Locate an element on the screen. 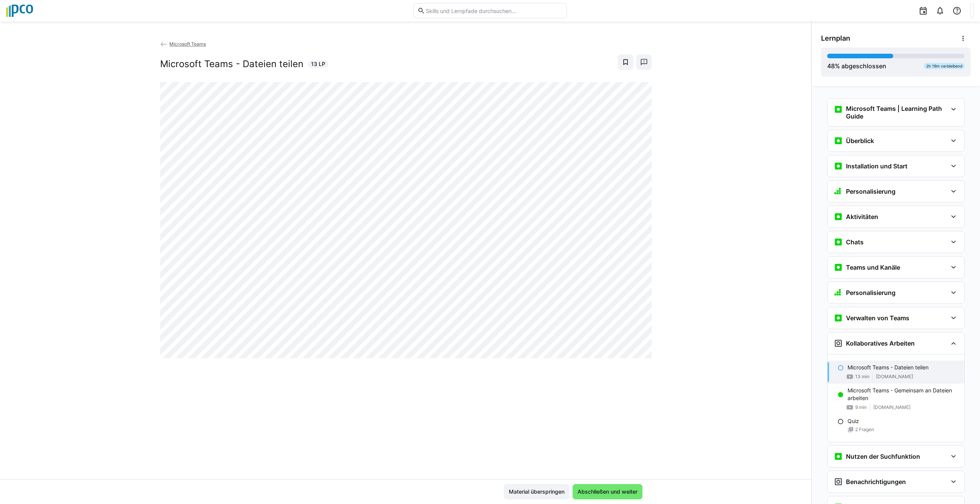 Image resolution: width=980 pixels, height=504 pixels. h3: Microsoft Teams | Learning Path Guide is located at coordinates (897, 112).